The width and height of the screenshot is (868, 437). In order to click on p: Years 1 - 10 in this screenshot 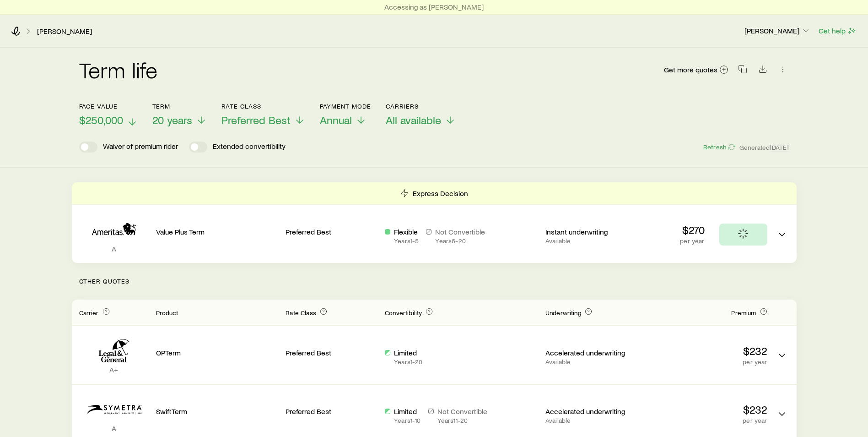, I will do `click(407, 420)`.